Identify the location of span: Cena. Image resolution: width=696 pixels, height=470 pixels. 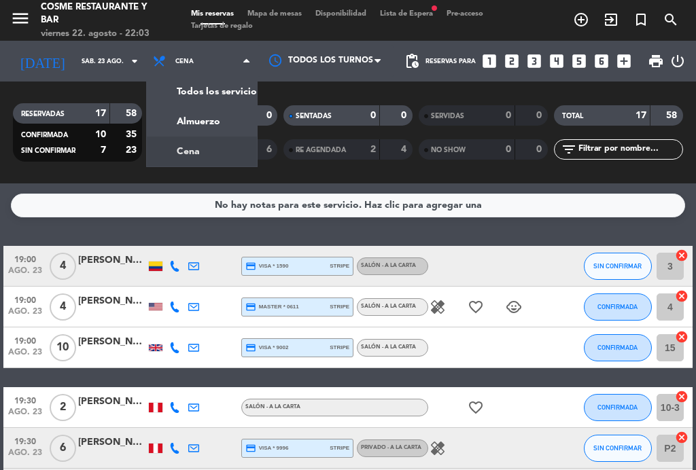
(184, 61).